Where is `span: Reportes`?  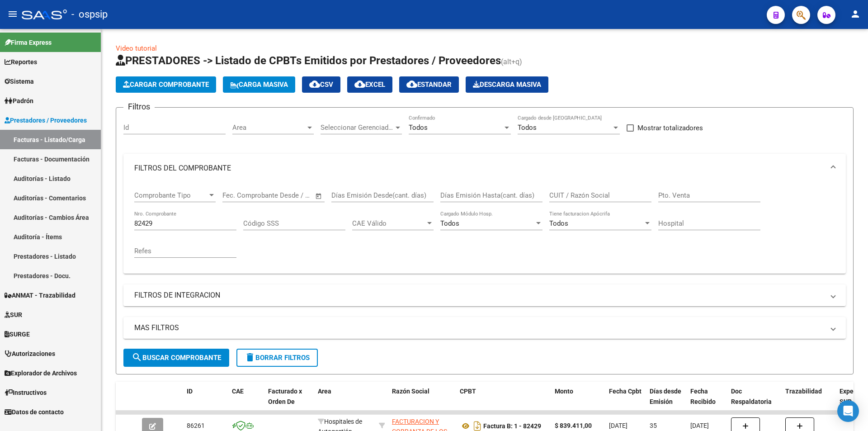
span: Reportes is located at coordinates (21, 62).